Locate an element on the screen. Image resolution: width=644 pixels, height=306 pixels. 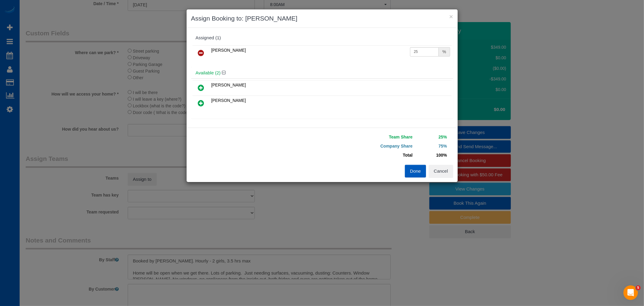
td: 25% is located at coordinates (432, 137).